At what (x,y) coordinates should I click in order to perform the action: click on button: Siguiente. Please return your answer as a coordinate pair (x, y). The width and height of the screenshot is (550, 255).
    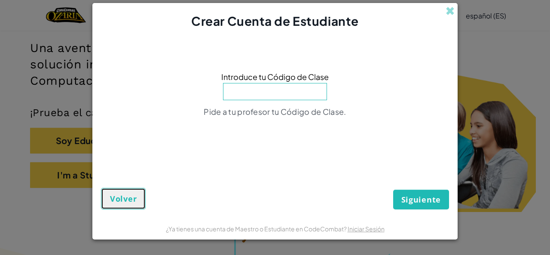
    Looking at the image, I should click on (421, 199).